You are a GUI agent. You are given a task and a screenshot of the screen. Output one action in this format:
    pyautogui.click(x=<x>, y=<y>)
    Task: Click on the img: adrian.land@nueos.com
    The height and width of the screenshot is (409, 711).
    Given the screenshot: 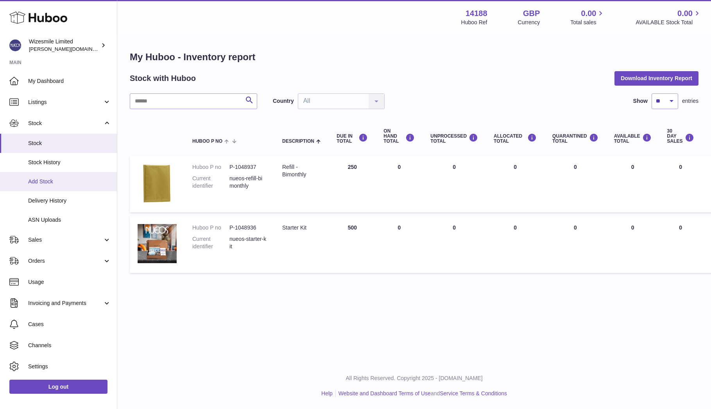 What is the action you would take?
    pyautogui.click(x=15, y=45)
    